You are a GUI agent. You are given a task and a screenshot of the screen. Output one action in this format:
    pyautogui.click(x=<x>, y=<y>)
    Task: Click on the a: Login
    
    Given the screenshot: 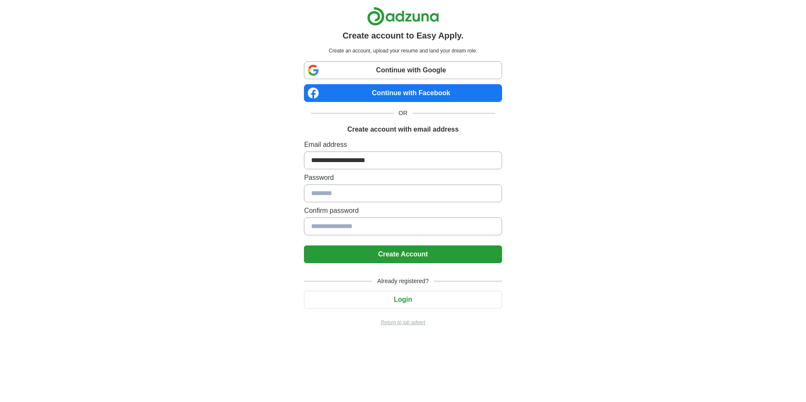 What is the action you would take?
    pyautogui.click(x=402, y=299)
    